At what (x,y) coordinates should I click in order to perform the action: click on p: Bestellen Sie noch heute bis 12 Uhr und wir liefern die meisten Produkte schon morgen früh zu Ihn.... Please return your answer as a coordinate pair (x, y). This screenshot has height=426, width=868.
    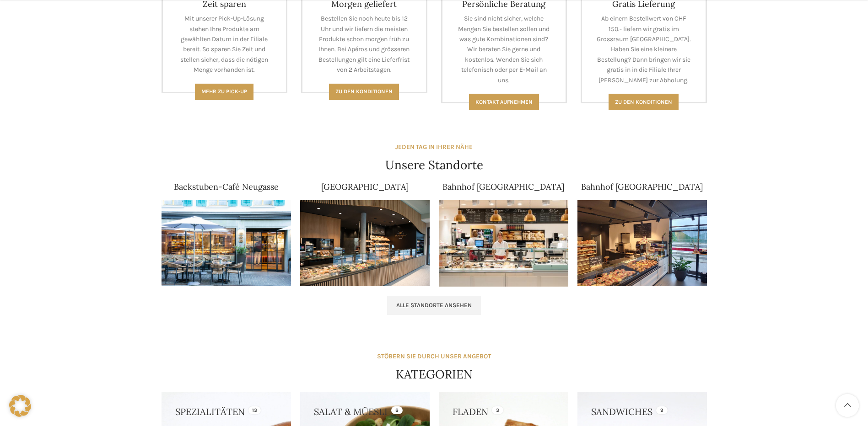
    Looking at the image, I should click on (364, 44).